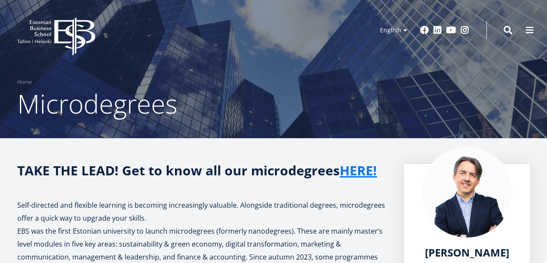 The image size is (547, 263). What do you see at coordinates (97, 104) in the screenshot?
I see `span: Microdegrees` at bounding box center [97, 104].